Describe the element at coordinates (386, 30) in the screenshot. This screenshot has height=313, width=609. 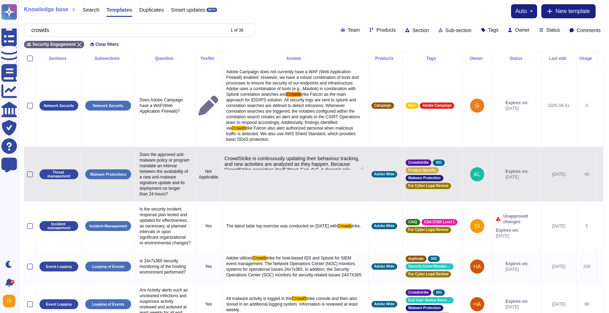
I see `span: Products` at that location.